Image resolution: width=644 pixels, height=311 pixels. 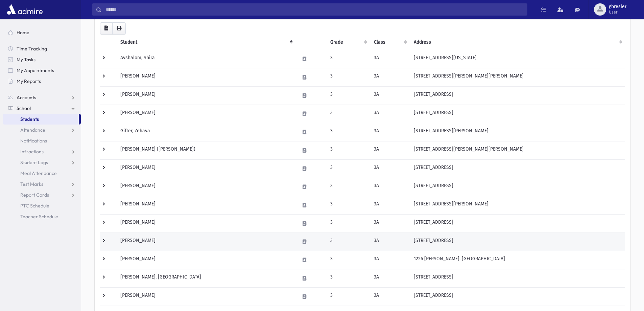 I want to click on a: My Appointments, so click(x=42, y=70).